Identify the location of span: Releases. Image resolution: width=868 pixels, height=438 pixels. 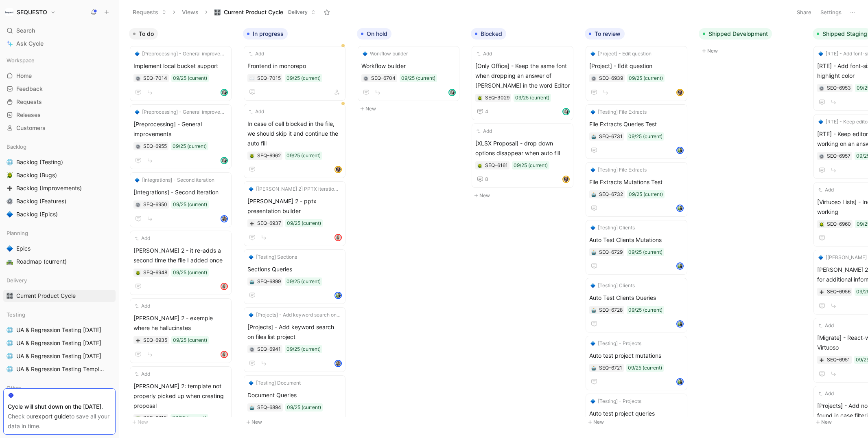
(28, 115).